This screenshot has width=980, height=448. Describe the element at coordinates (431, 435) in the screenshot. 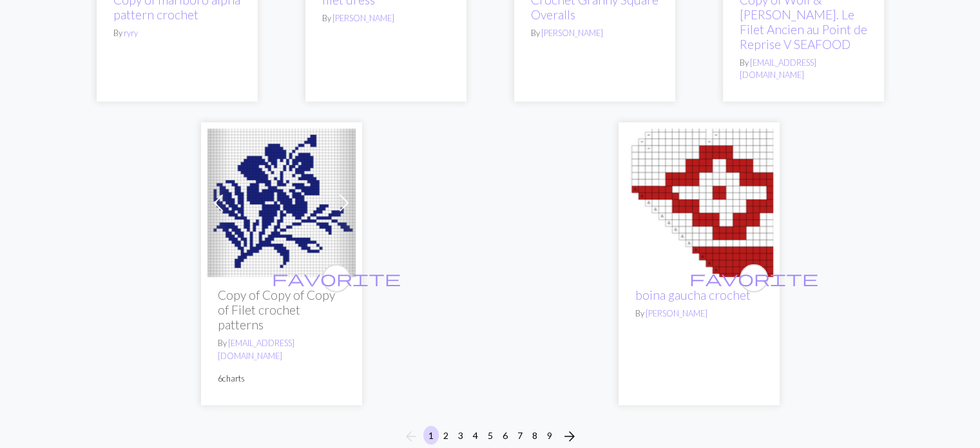

I see `button: 1` at that location.